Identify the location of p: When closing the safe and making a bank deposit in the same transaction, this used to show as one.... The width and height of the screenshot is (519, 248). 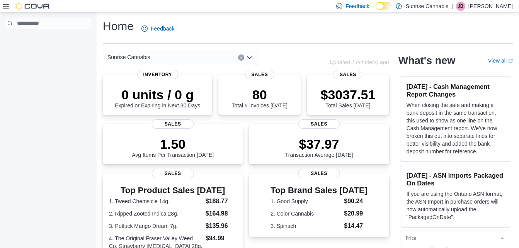
(456, 128).